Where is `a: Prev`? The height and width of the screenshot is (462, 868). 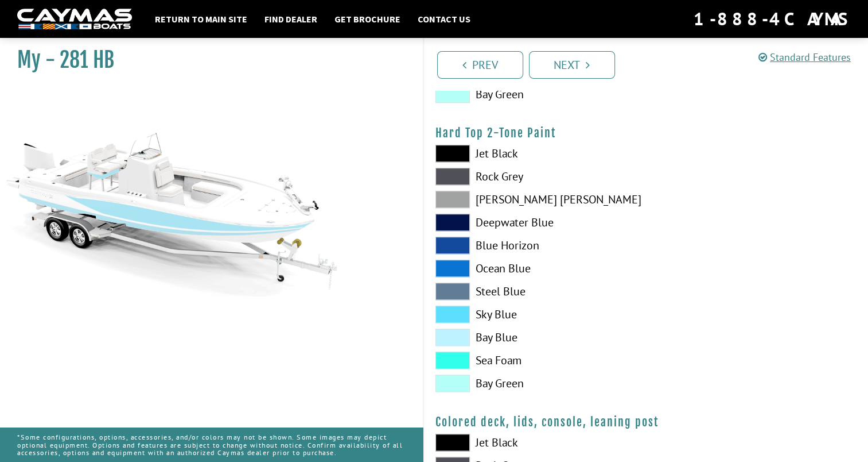
a: Prev is located at coordinates (480, 65).